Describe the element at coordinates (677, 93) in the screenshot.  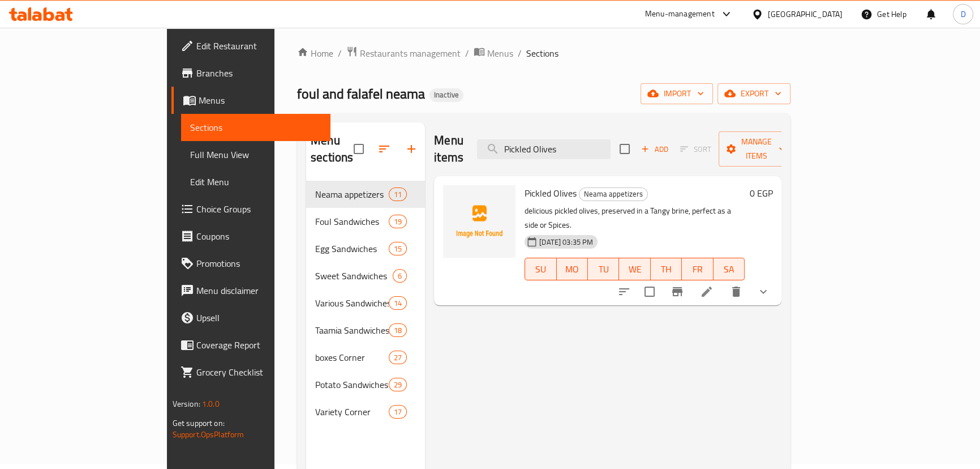
I see `span: import` at that location.